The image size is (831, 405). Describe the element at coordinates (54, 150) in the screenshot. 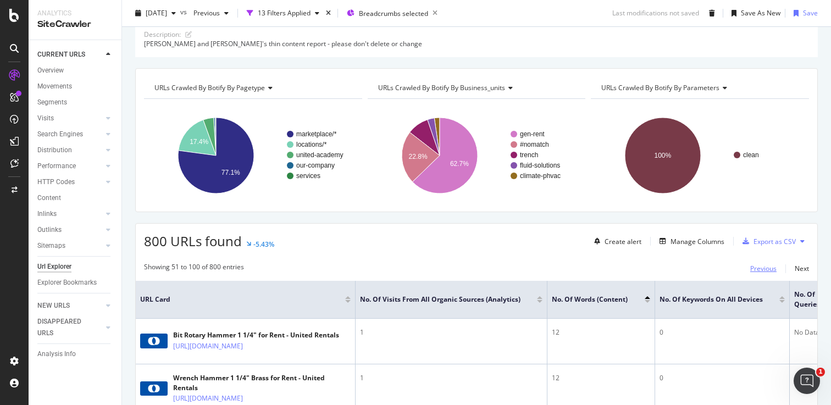

I see `div: Distribution` at that location.